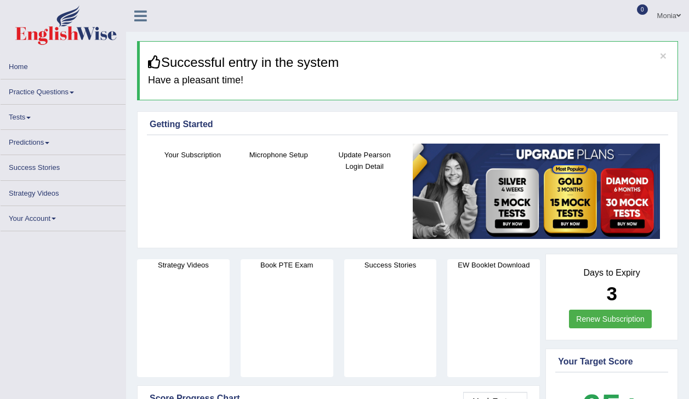  I want to click on a: Predictions, so click(63, 140).